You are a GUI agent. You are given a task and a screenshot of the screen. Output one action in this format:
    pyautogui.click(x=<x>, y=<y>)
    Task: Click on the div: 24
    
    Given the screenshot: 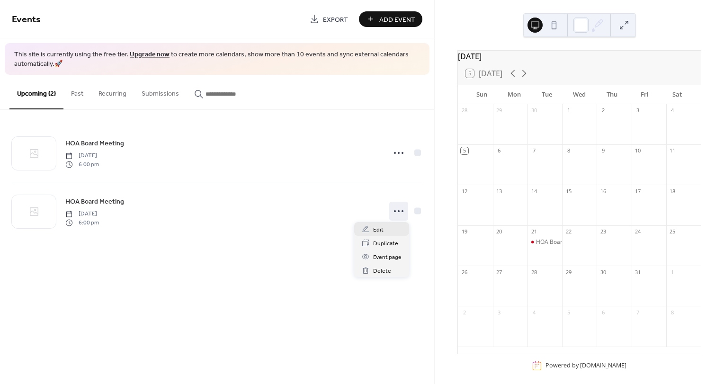 What is the action you would take?
    pyautogui.click(x=638, y=232)
    